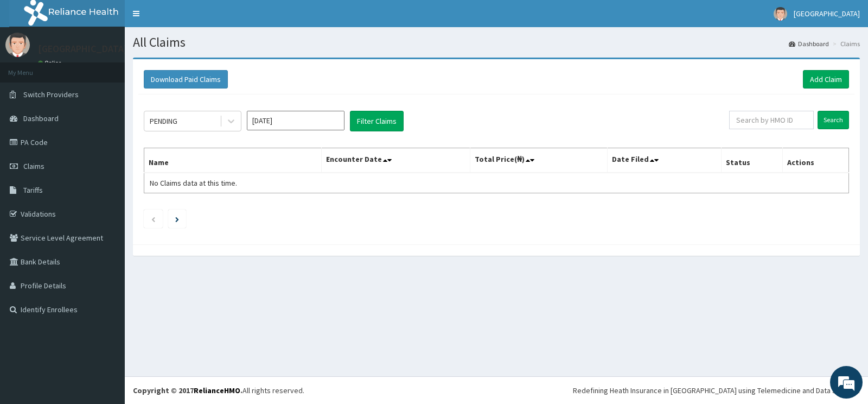 The width and height of the screenshot is (868, 404). Describe the element at coordinates (496, 42) in the screenshot. I see `h1: All Claims` at that location.